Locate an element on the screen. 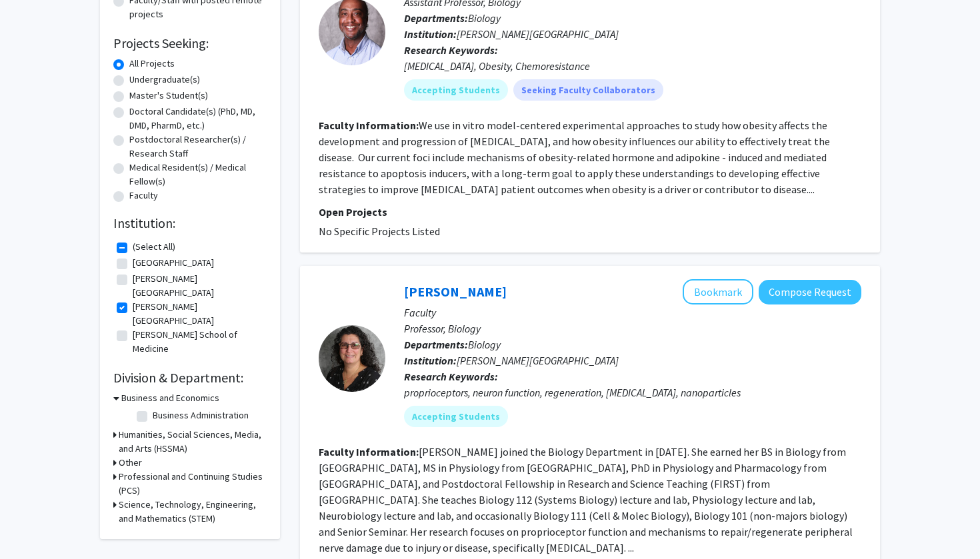  label: All Projects is located at coordinates (152, 63).